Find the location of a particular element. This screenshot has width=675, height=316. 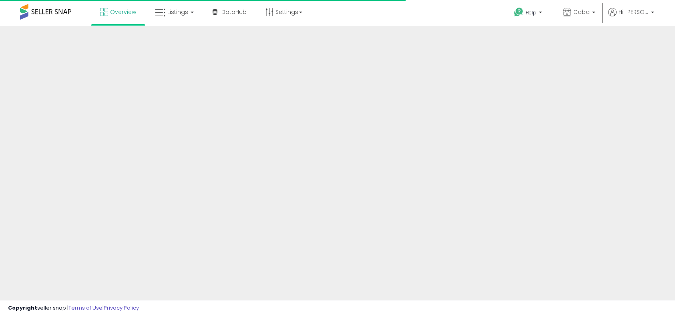

span: Help is located at coordinates (531, 12).